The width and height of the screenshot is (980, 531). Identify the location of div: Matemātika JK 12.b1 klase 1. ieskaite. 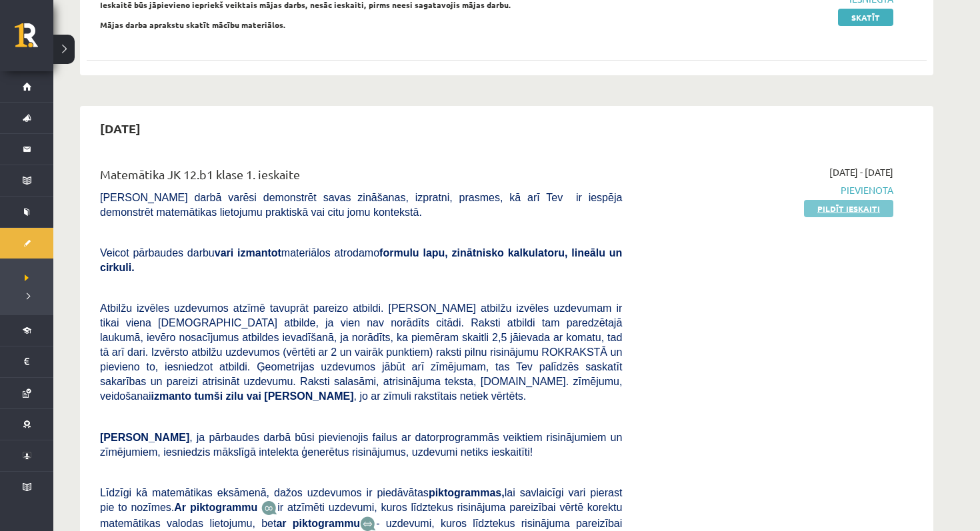
(361, 177).